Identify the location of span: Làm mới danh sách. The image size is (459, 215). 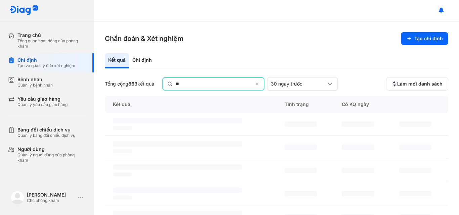
(420, 84).